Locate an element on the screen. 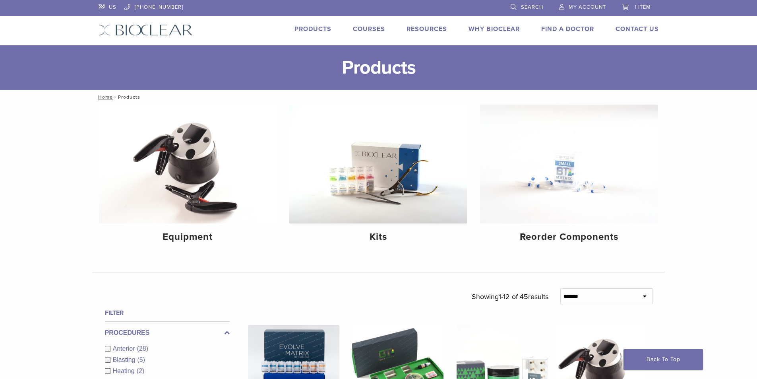 The width and height of the screenshot is (757, 379). p: Showing results is located at coordinates (510, 296).